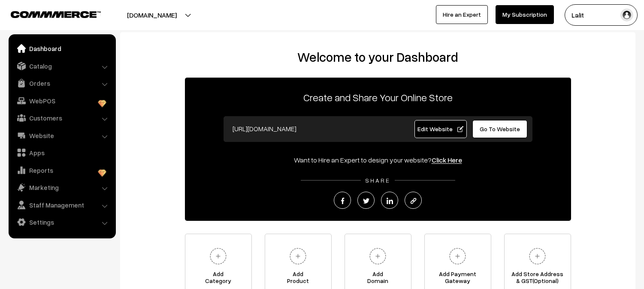  I want to click on a: Website, so click(62, 136).